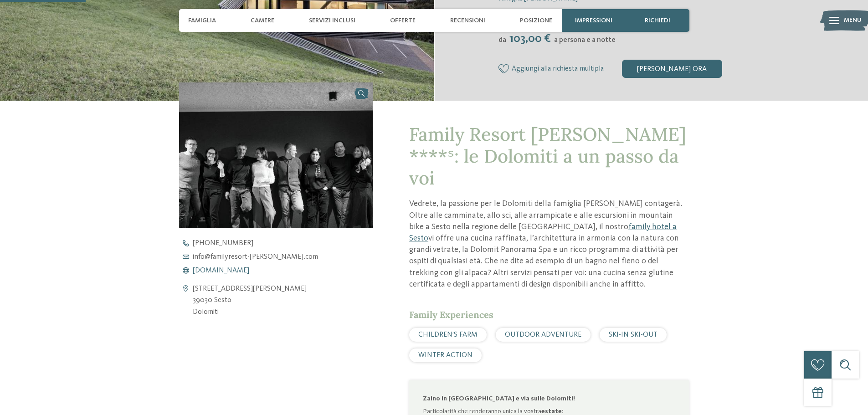 The width and height of the screenshot is (868, 415). What do you see at coordinates (448, 336) in the screenshot?
I see `span: CHILDREN’S FARM` at bounding box center [448, 336].